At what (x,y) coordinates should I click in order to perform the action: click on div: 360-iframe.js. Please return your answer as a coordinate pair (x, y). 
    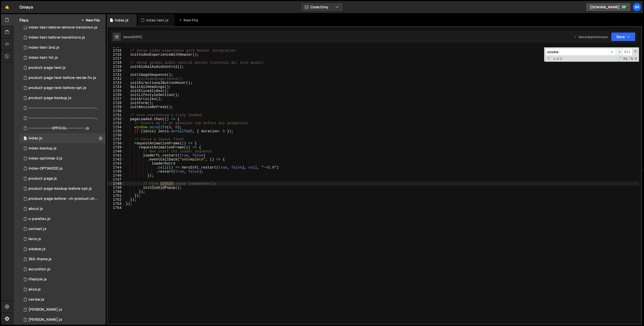
    Looking at the image, I should click on (40, 259).